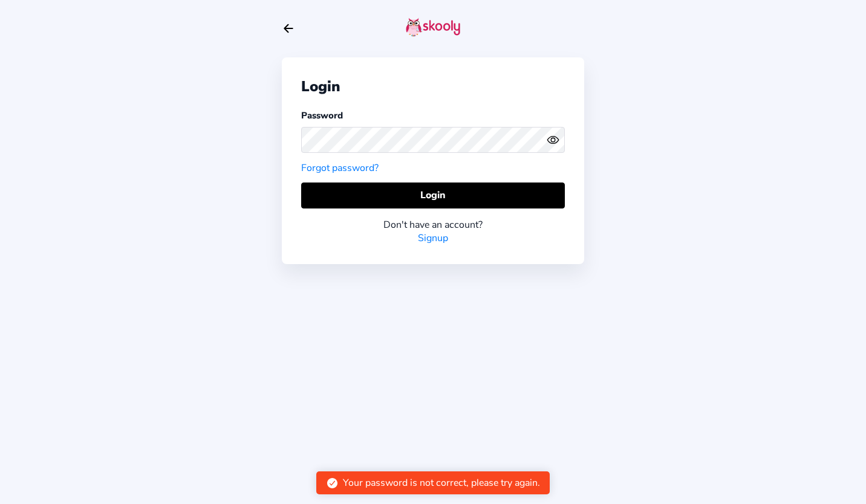  What do you see at coordinates (433, 27) in the screenshot?
I see `img: skooly-logo.png` at bounding box center [433, 27].